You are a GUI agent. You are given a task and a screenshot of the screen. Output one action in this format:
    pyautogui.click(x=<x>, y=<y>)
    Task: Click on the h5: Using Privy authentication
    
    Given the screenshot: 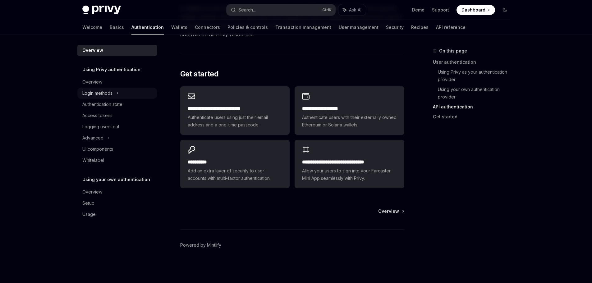 What is the action you would take?
    pyautogui.click(x=111, y=70)
    